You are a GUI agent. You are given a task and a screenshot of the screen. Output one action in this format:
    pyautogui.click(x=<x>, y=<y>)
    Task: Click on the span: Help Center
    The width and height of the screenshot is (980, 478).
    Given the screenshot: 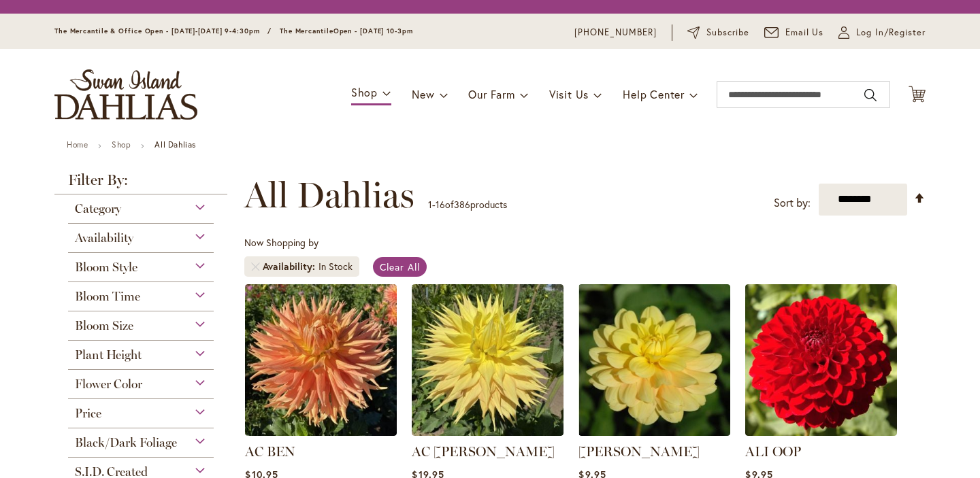 What is the action you would take?
    pyautogui.click(x=653, y=94)
    